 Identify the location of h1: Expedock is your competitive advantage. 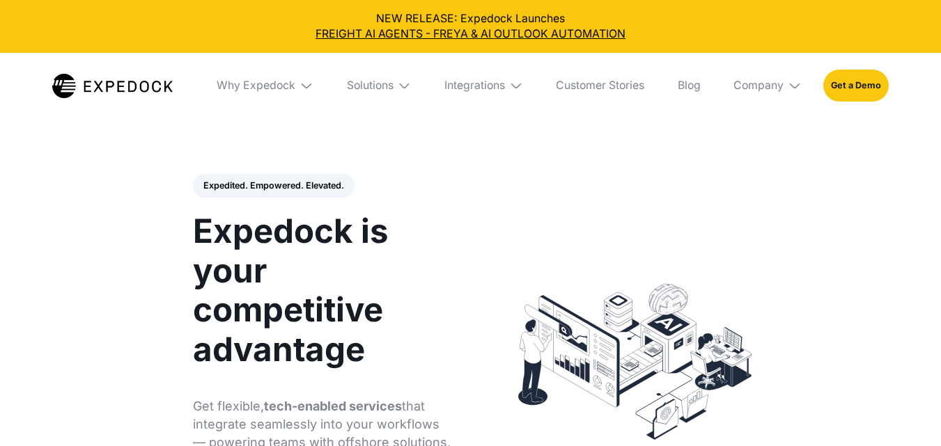
(324, 291).